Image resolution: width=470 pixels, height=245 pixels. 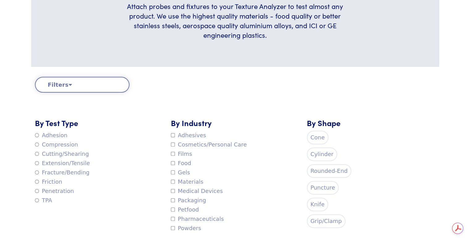 What do you see at coordinates (322, 154) in the screenshot?
I see `label: Cylinder` at bounding box center [322, 154].